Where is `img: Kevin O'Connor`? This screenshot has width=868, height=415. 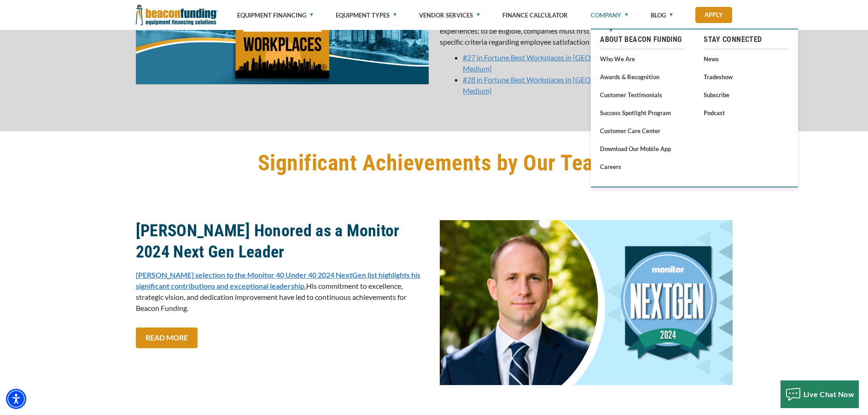
img: Kevin O'Connor is located at coordinates (586, 303).